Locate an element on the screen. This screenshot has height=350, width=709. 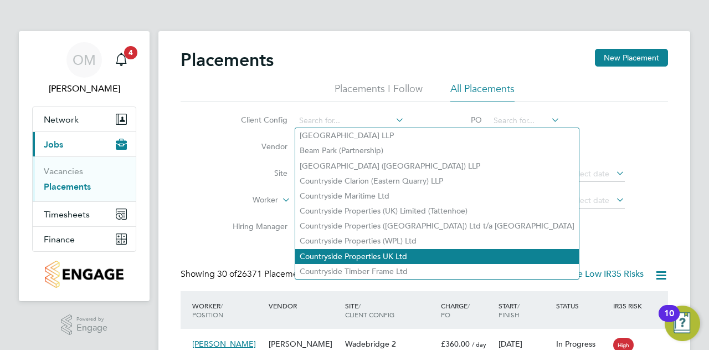
label: Site is located at coordinates (255, 173).